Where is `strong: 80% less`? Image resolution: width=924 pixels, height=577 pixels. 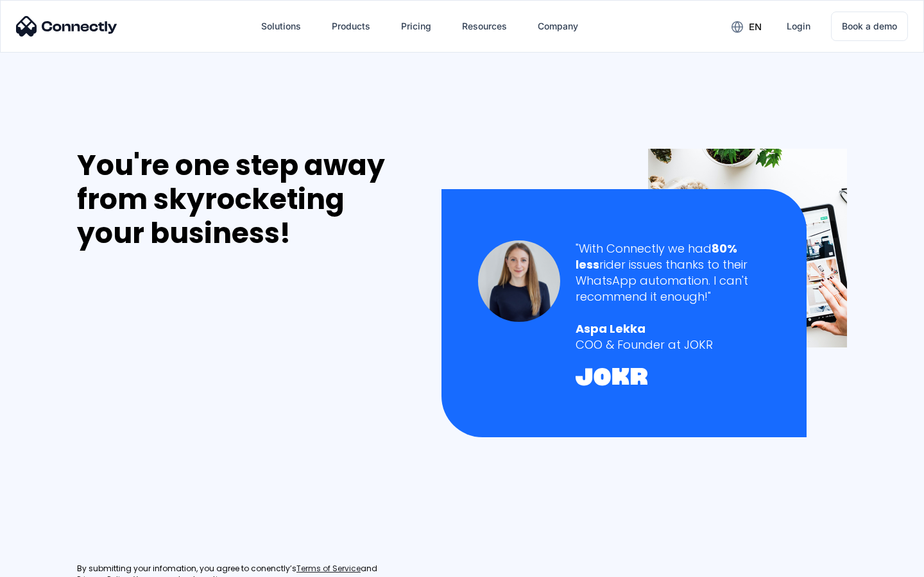
strong: 80% less is located at coordinates (656, 257).